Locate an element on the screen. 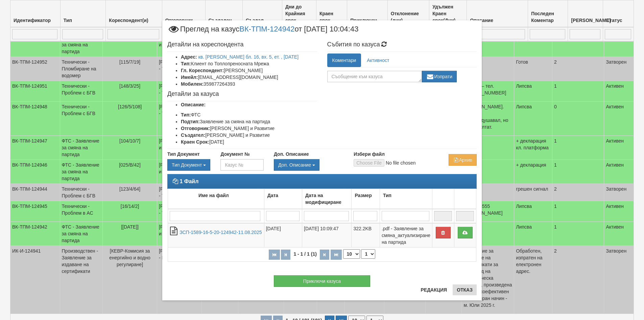  b: Тип is located at coordinates (387, 195).